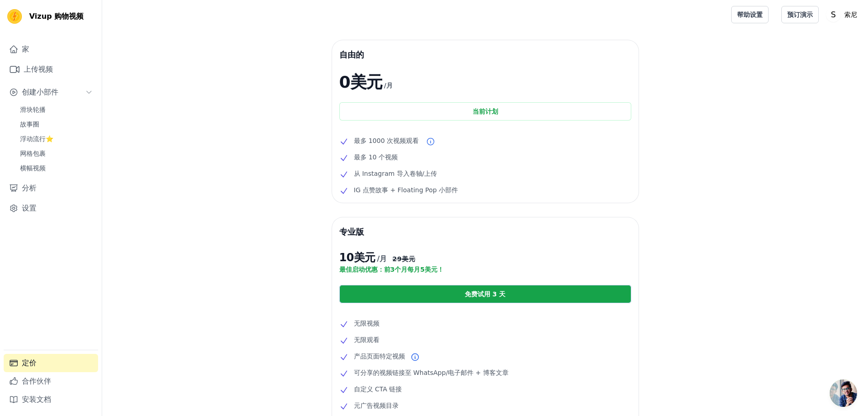  What do you see at coordinates (399, 270) in the screenshot?
I see `font: 3个月` at bounding box center [399, 270].